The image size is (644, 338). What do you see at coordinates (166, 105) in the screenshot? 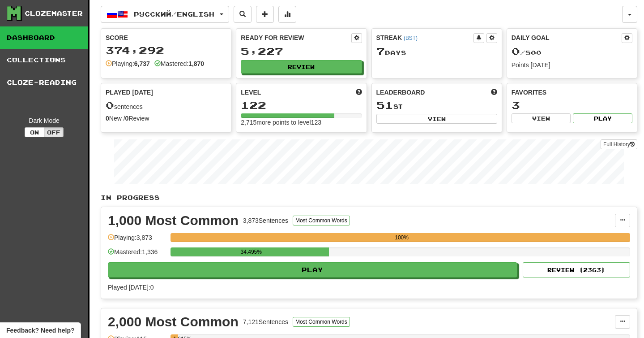
I see `div: sentences` at bounding box center [166, 105].